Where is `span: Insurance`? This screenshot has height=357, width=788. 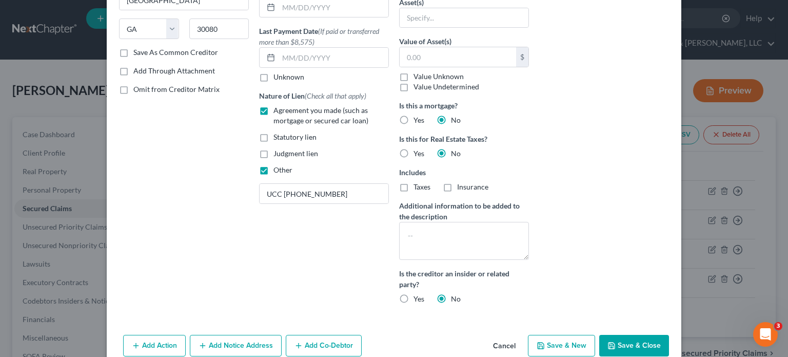 span: Insurance is located at coordinates (473, 186).